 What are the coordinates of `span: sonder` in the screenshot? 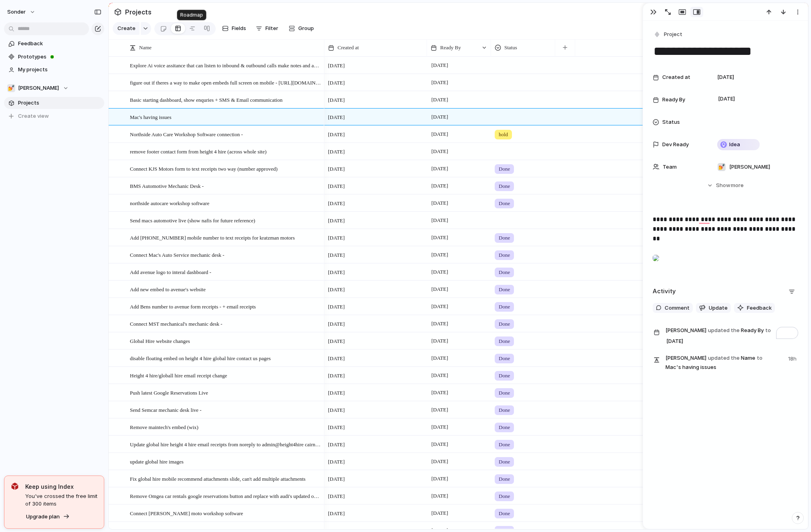 It's located at (16, 12).